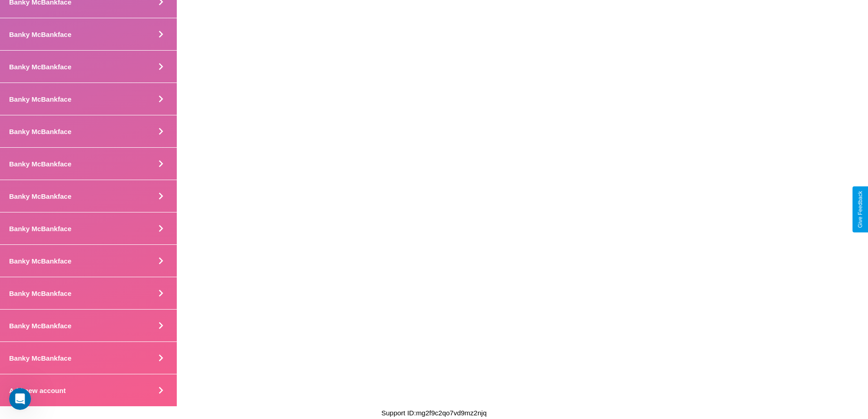 The width and height of the screenshot is (868, 419). Describe the element at coordinates (37, 391) in the screenshot. I see `h4: Add new account` at that location.